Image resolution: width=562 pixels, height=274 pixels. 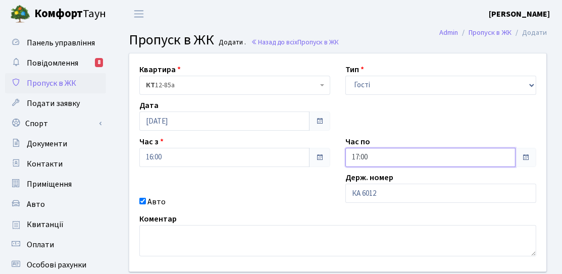 What do you see at coordinates (56, 164) in the screenshot?
I see `a: Контакти` at bounding box center [56, 164].